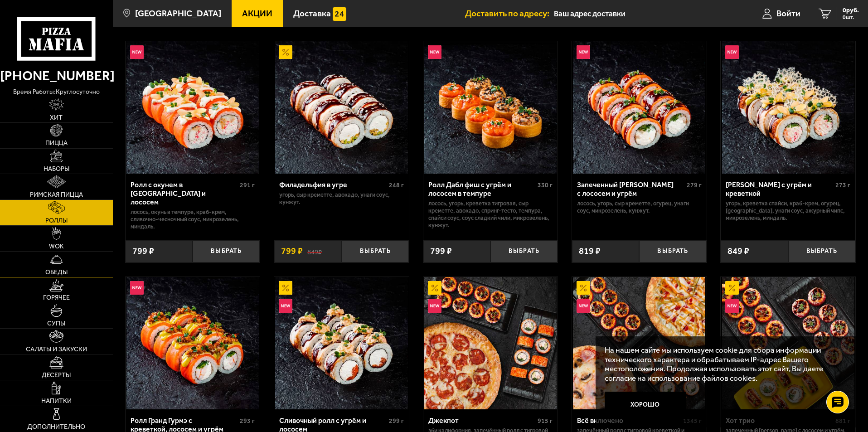 The width and height of the screenshot is (868, 432). What do you see at coordinates (56, 273) in the screenshot?
I see `span: Обеды` at bounding box center [56, 273].